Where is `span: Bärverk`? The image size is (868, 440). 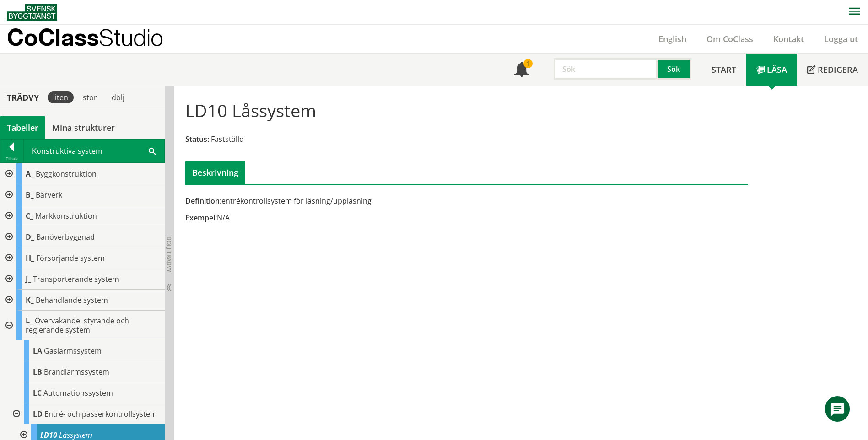
span: Bärverk is located at coordinates (49, 195).